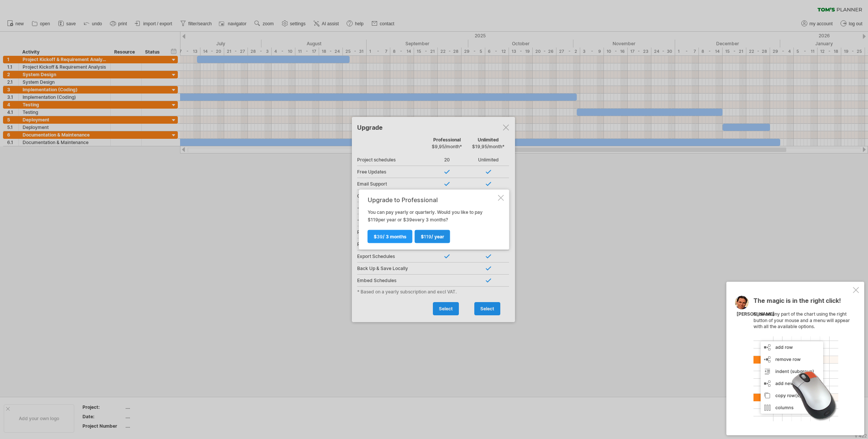  I want to click on a: $119/ year, so click(432, 236).